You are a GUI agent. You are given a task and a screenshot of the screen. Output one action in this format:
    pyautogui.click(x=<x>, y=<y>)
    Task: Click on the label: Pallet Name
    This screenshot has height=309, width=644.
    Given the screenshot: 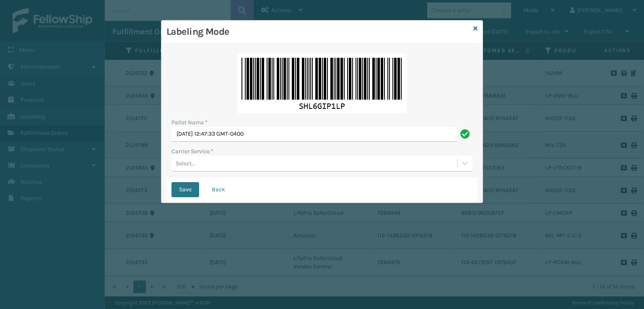 What is the action you would take?
    pyautogui.click(x=189, y=122)
    